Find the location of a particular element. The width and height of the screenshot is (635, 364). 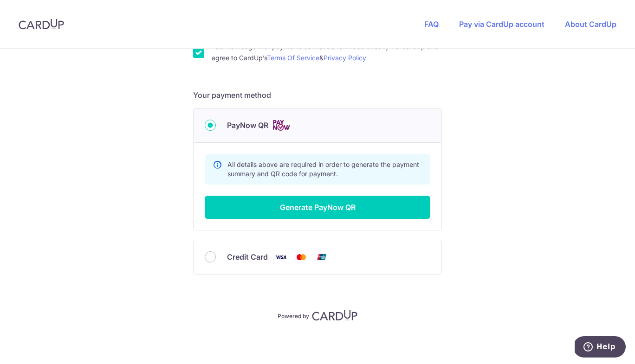

a: Pay via CardUp account is located at coordinates (502, 24).